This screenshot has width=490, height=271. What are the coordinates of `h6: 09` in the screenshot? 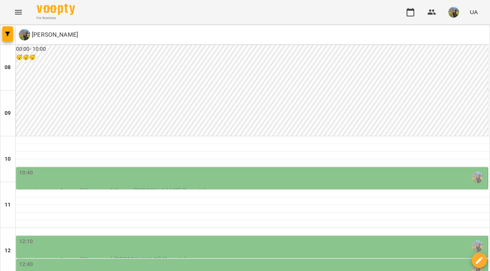 It's located at (8, 114).